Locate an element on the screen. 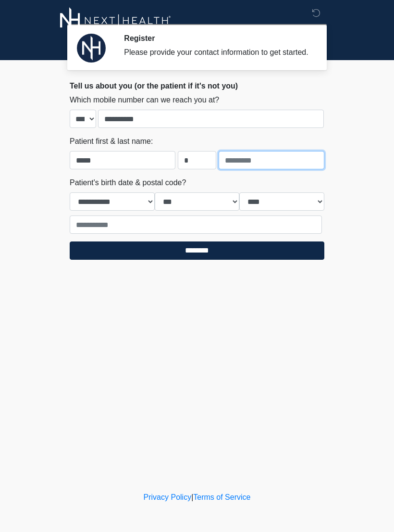 This screenshot has height=532, width=394. h2: Tell us about you (or the patient if it's not you) is located at coordinates (197, 86).